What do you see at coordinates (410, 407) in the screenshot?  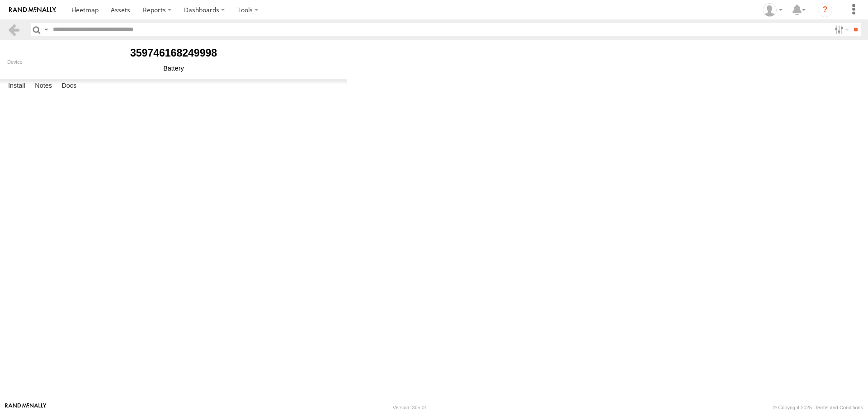 I see `div: Version: 305.01` at bounding box center [410, 407].